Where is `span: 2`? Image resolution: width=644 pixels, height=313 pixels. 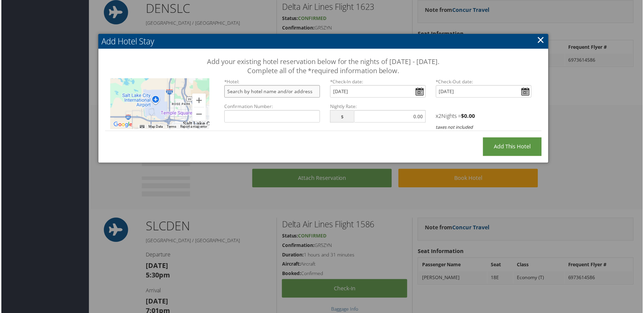
span: 2 is located at coordinates (440, 116).